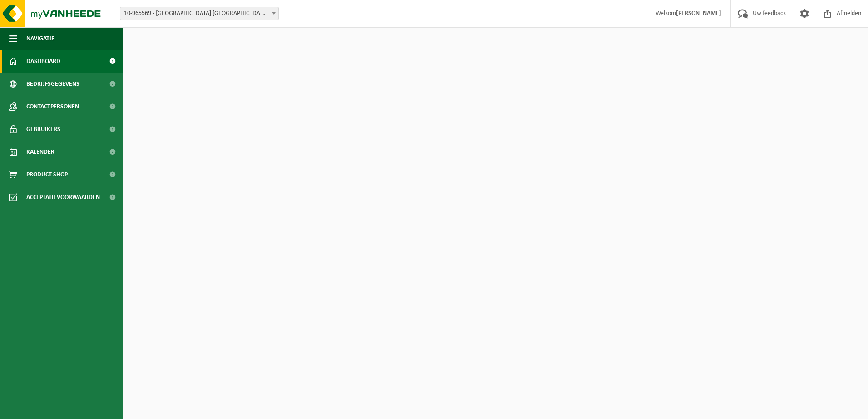 The height and width of the screenshot is (419, 868). Describe the element at coordinates (40, 152) in the screenshot. I see `span: Kalender` at that location.